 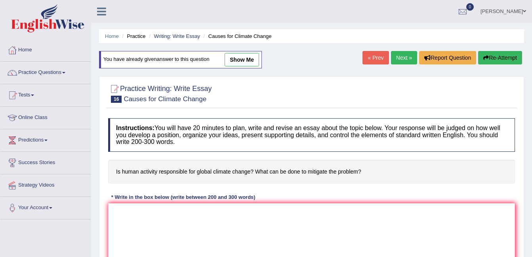 I want to click on a: show me, so click(x=242, y=60).